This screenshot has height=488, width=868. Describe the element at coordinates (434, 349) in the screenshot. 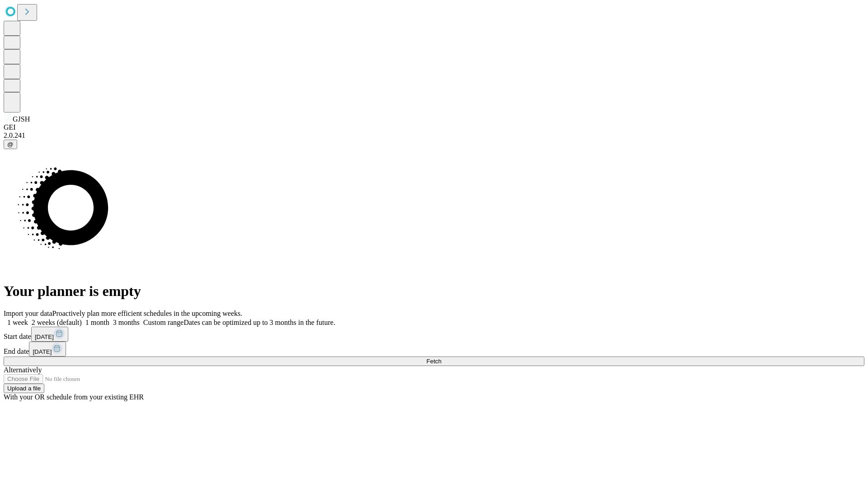

I see `div: End date` at that location.